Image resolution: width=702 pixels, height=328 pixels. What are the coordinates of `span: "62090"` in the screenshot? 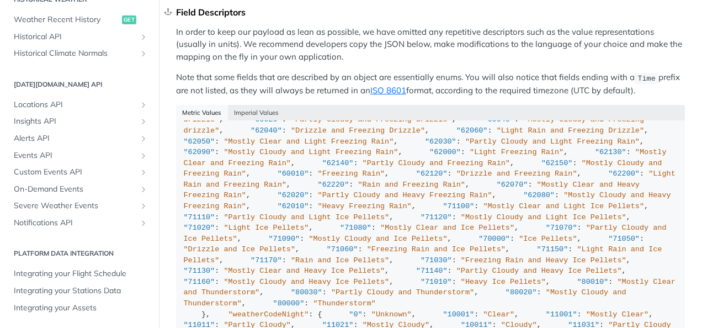 It's located at (199, 152).